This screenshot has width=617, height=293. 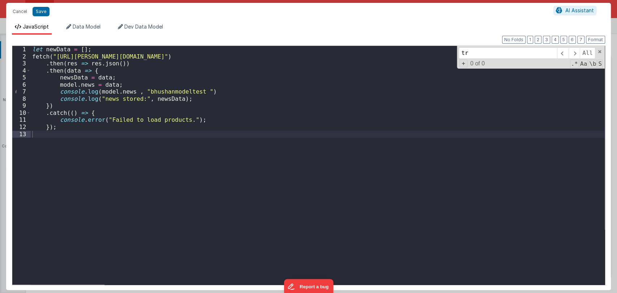 What do you see at coordinates (21, 57) in the screenshot?
I see `div: 2` at bounding box center [21, 57].